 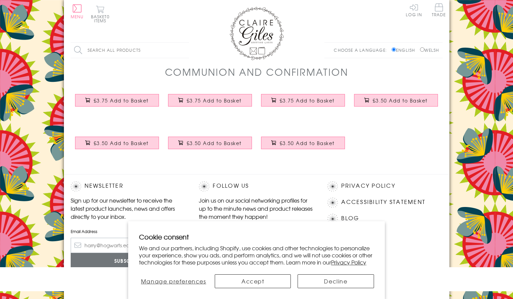 I want to click on img: Claire Giles Greetings Cards, so click(x=257, y=33).